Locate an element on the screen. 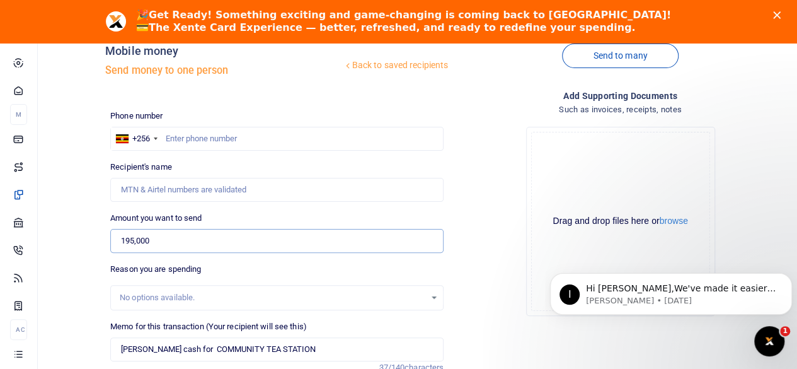 Image resolution: width=797 pixels, height=369 pixels. h5: Send money to one person is located at coordinates (224, 71).